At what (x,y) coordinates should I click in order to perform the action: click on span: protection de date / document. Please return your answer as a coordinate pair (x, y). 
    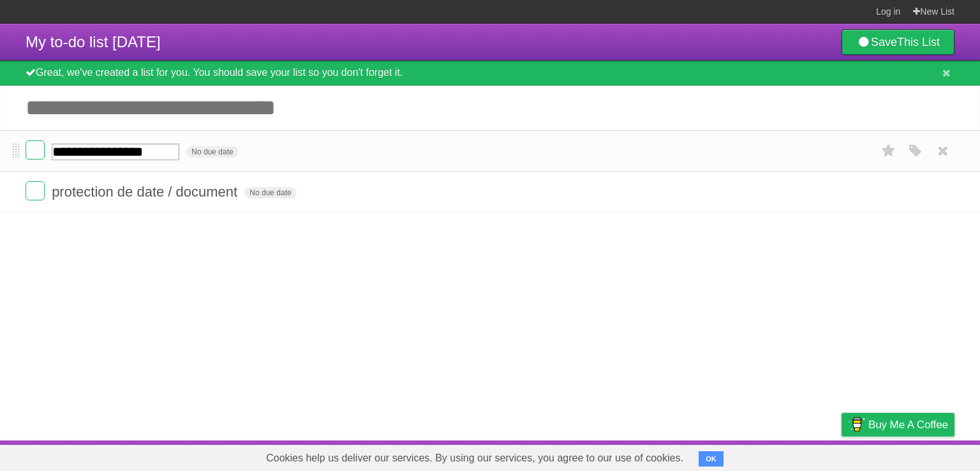
    Looking at the image, I should click on (146, 192).